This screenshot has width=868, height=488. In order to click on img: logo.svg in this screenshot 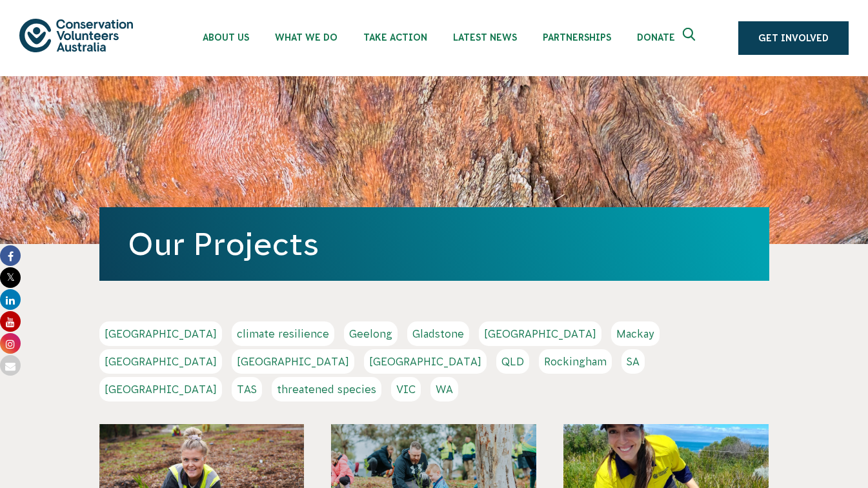, I will do `click(76, 35)`.